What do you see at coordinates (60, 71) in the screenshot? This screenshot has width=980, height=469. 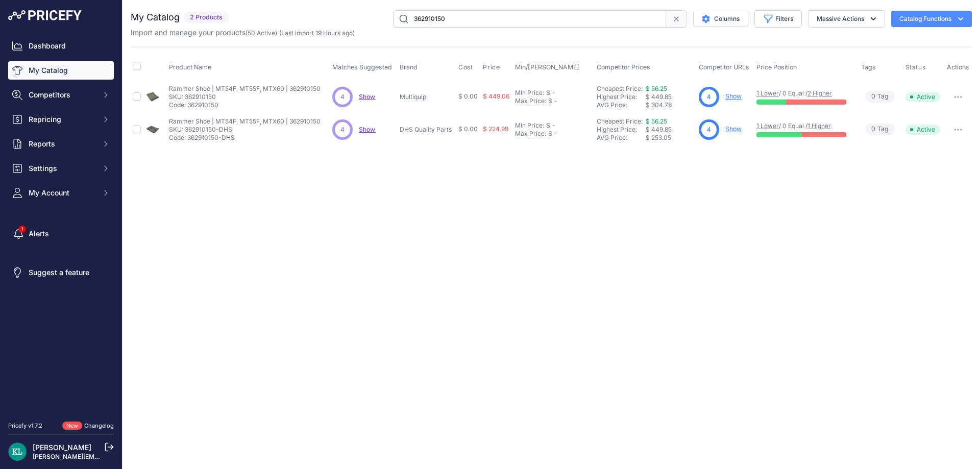 I see `a: My Catalog` at bounding box center [60, 71].